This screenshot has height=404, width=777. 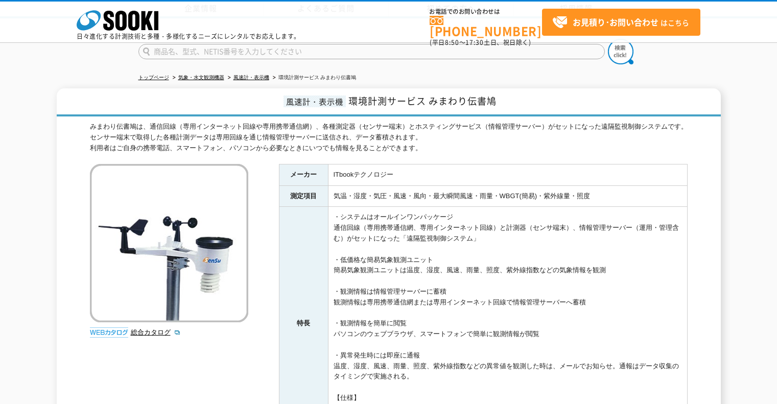 What do you see at coordinates (480, 42) in the screenshot?
I see `span: (平日 ～ 土日、祝日除く)` at bounding box center [480, 42].